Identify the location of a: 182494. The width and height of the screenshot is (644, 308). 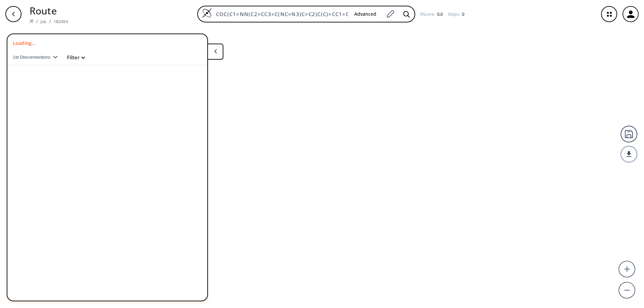
(61, 21).